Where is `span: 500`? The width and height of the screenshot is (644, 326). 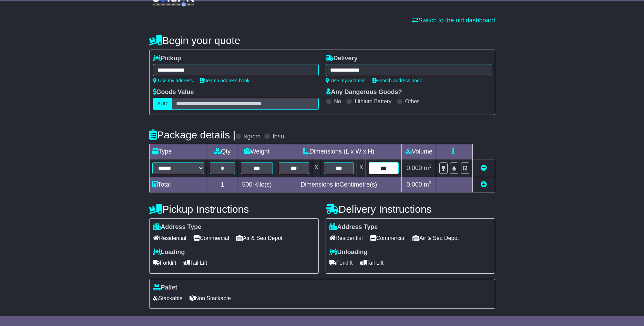
span: 500 is located at coordinates (247, 185).